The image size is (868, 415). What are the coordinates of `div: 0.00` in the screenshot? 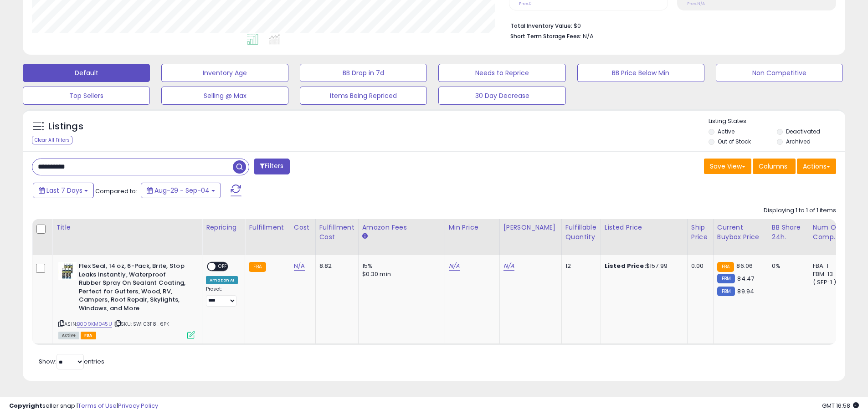 It's located at (698, 266).